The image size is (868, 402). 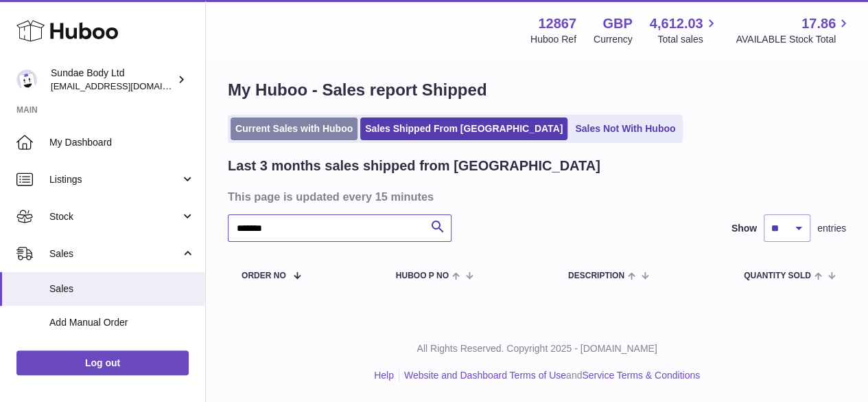 What do you see at coordinates (744, 228) in the screenshot?
I see `label: Show` at bounding box center [744, 228].